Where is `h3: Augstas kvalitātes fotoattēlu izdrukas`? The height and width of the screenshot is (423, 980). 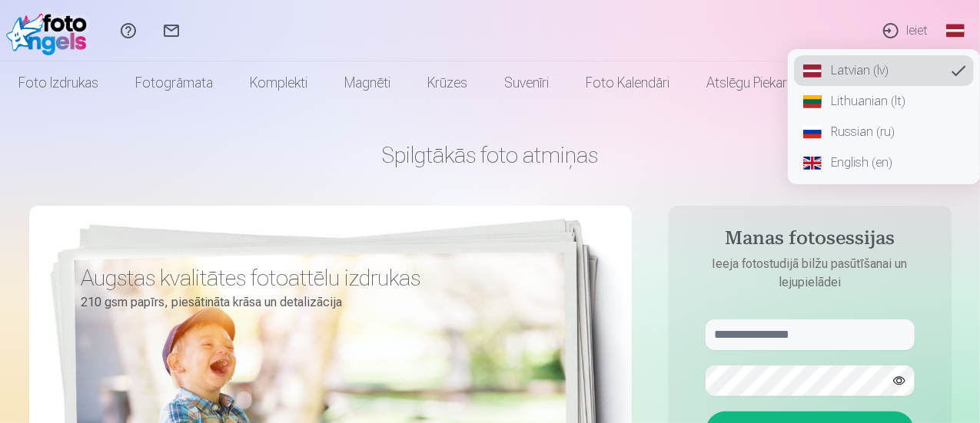
h3: Augstas kvalitātes fotoattēlu izdrukas is located at coordinates (316, 278).